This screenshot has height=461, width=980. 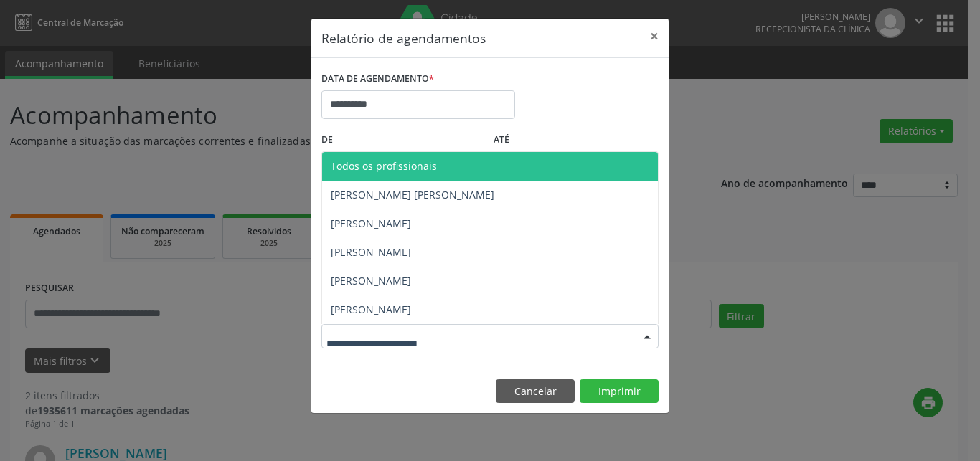 What do you see at coordinates (384, 166) in the screenshot?
I see `span: Todos os profissionais` at bounding box center [384, 166].